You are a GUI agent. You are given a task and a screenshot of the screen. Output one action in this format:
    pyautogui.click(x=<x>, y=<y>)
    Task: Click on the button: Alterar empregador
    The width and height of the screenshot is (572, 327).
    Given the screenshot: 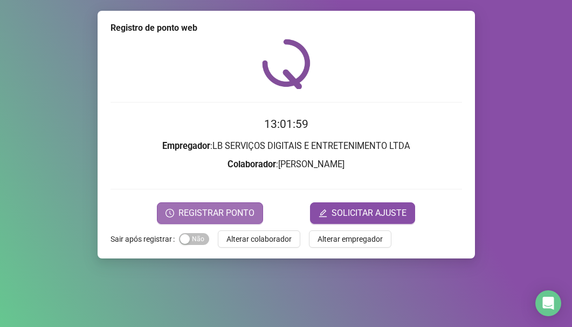 What is the action you would take?
    pyautogui.click(x=350, y=239)
    